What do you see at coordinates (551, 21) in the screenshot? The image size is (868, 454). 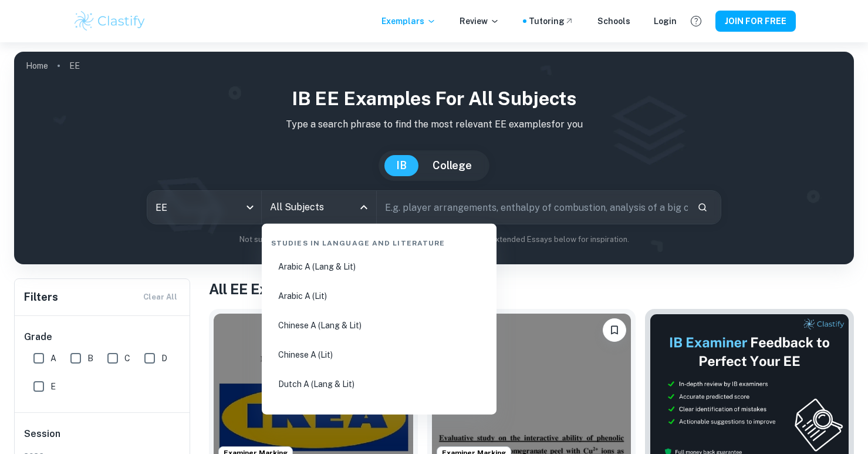 I see `a: Tutoring` at bounding box center [551, 21].